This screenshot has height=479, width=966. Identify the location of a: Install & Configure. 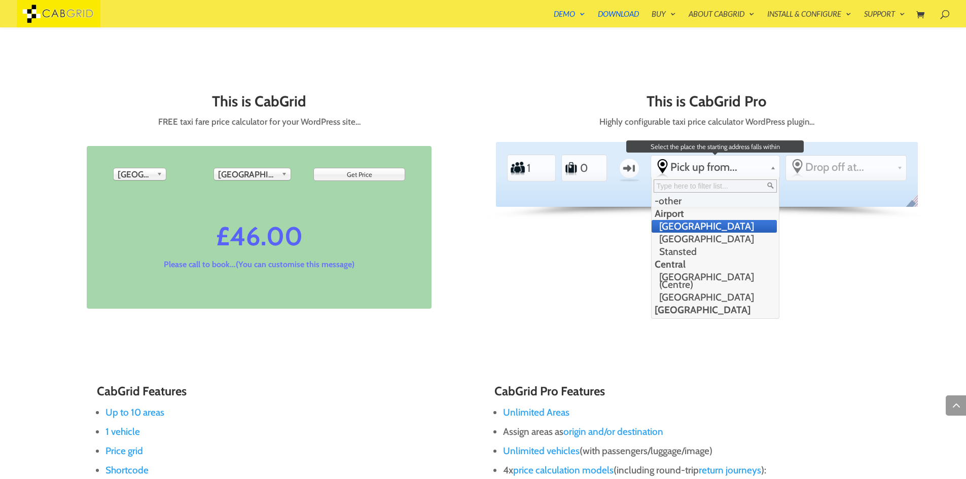
(810, 19).